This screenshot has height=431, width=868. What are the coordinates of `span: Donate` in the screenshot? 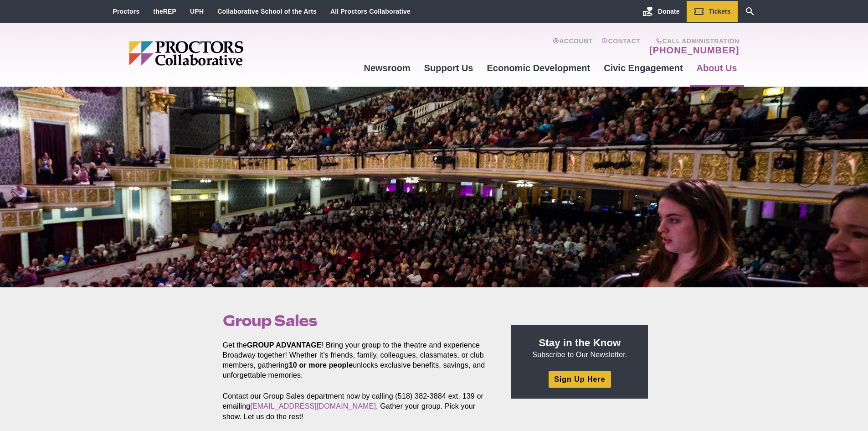 It's located at (669, 11).